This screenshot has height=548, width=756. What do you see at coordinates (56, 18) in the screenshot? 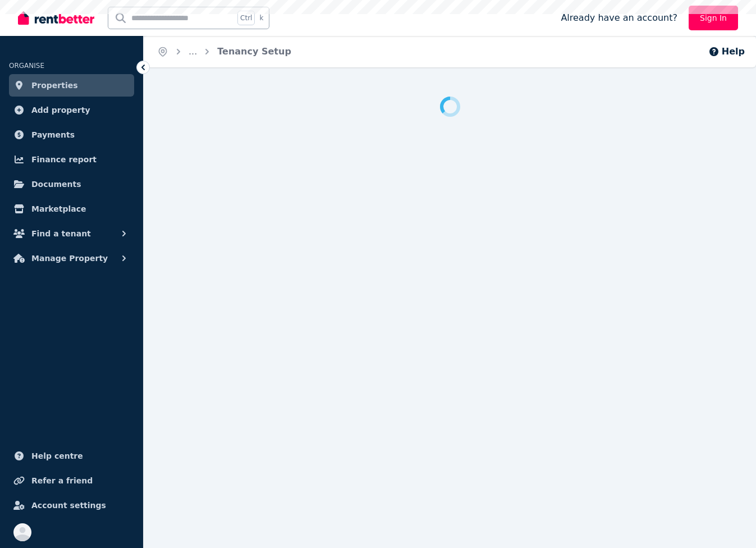
I see `img: RentBetter` at bounding box center [56, 18].